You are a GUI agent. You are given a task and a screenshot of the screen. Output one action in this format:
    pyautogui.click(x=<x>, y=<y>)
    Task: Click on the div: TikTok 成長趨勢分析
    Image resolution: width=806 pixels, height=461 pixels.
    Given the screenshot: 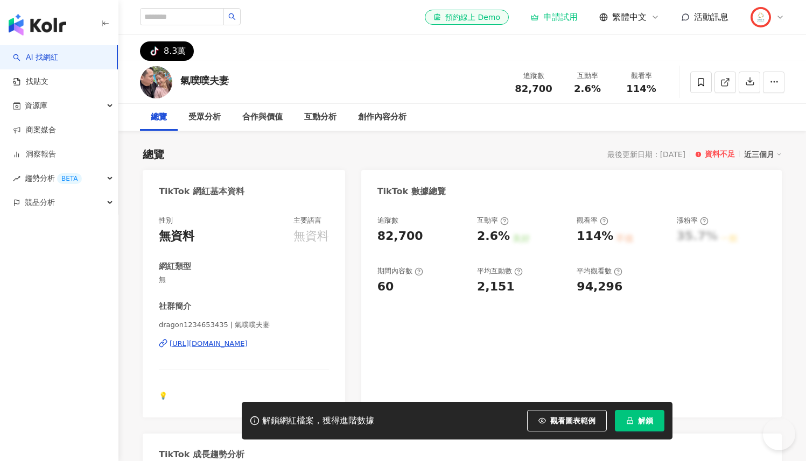 What is the action you would take?
    pyautogui.click(x=201, y=455)
    